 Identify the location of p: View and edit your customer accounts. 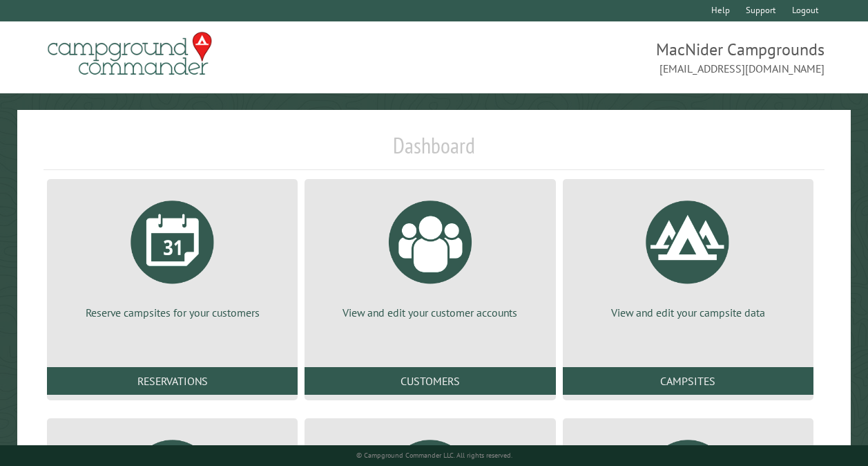
(429, 313).